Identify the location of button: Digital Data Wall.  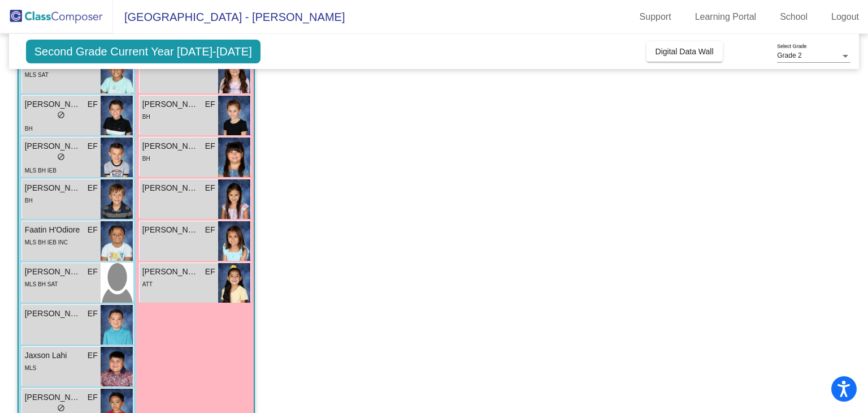
(685, 52).